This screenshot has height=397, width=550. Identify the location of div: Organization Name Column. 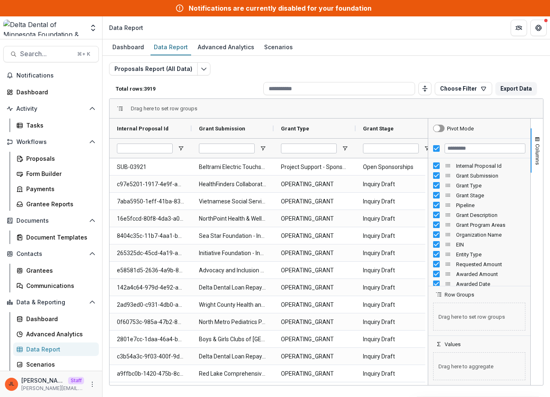
(479, 234).